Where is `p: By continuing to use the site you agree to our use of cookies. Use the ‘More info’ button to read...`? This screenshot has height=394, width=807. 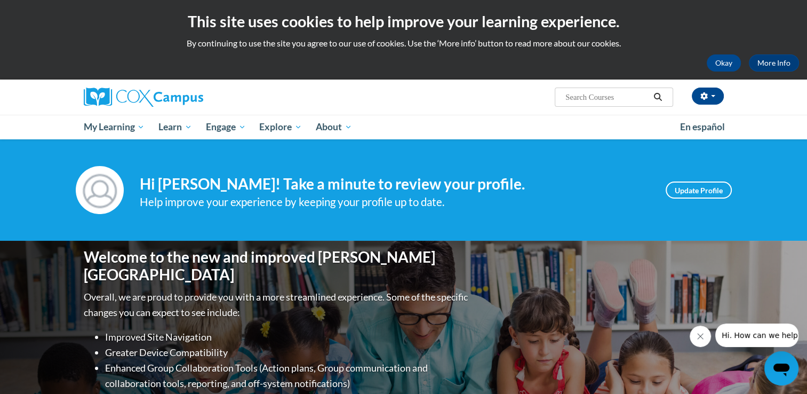
p: By continuing to use the site you agree to our use of cookies. Use the ‘More info’ button to read... is located at coordinates (403, 43).